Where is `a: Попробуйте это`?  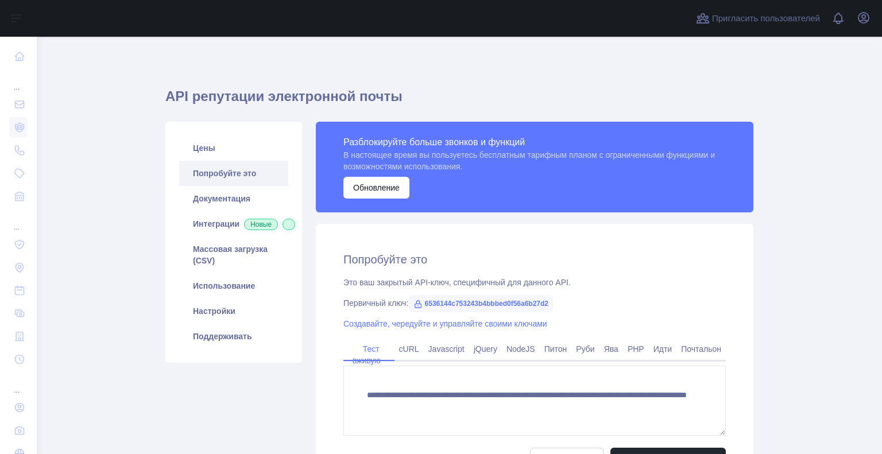 a: Попробуйте это is located at coordinates (234, 173).